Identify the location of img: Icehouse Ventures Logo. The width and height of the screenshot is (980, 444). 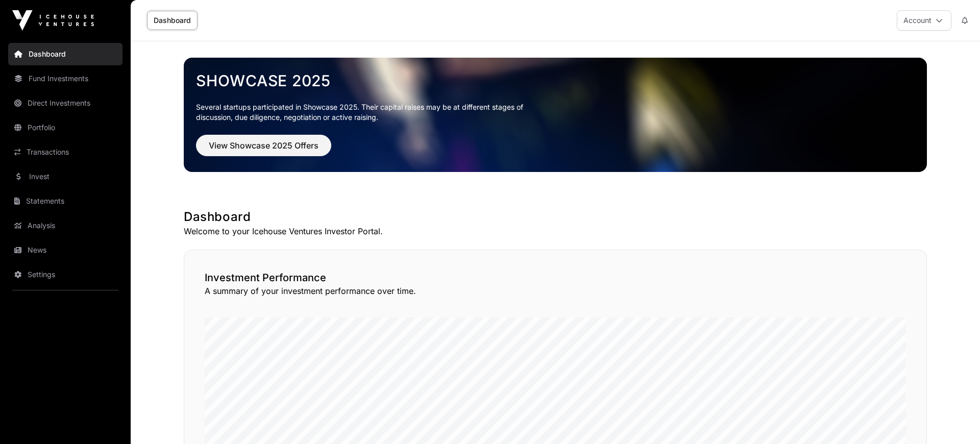
(53, 20).